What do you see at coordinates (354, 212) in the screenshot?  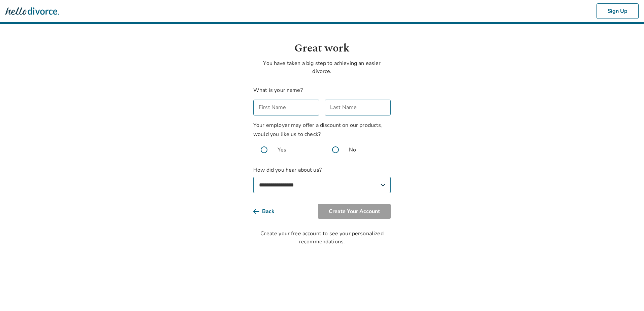 I see `button: Create Your Account` at bounding box center [354, 212].